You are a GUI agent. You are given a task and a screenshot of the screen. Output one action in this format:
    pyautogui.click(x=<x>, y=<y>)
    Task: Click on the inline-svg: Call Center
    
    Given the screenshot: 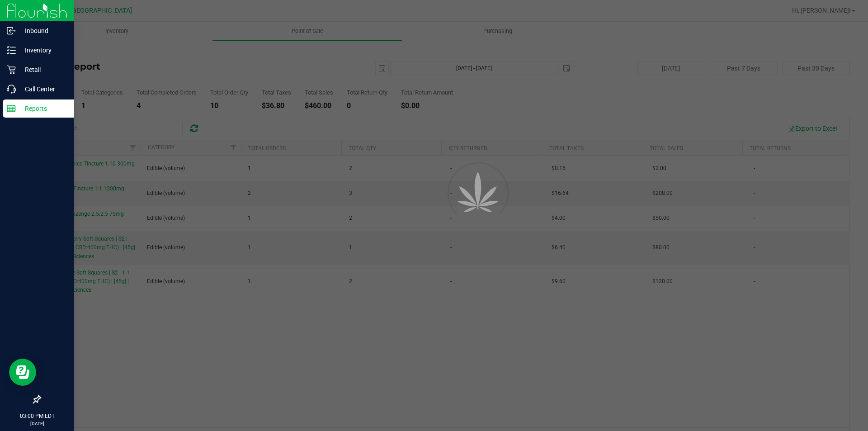 What is the action you would take?
    pyautogui.click(x=12, y=89)
    